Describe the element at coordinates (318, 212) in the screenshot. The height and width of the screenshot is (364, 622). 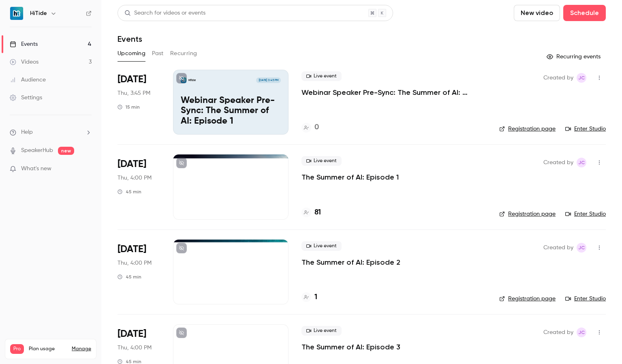
I see `h4: 81` at that location.